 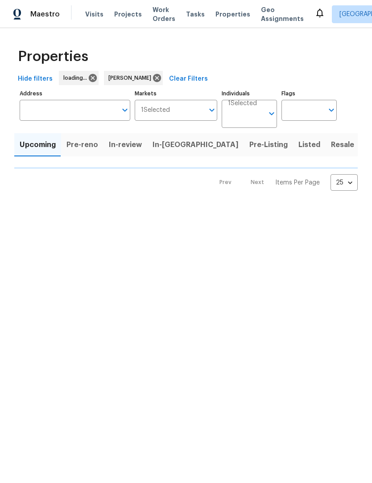 I want to click on label: Markets, so click(x=176, y=94).